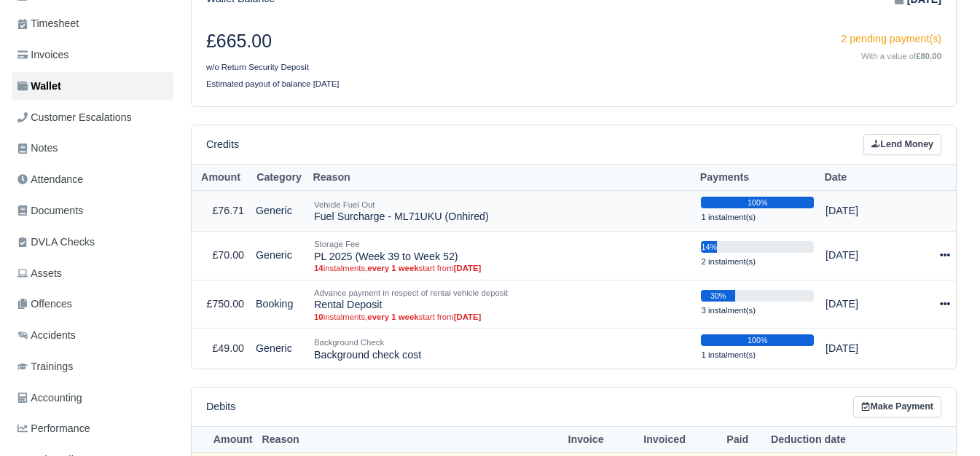  Describe the element at coordinates (49, 397) in the screenshot. I see `span: Accounting` at that location.